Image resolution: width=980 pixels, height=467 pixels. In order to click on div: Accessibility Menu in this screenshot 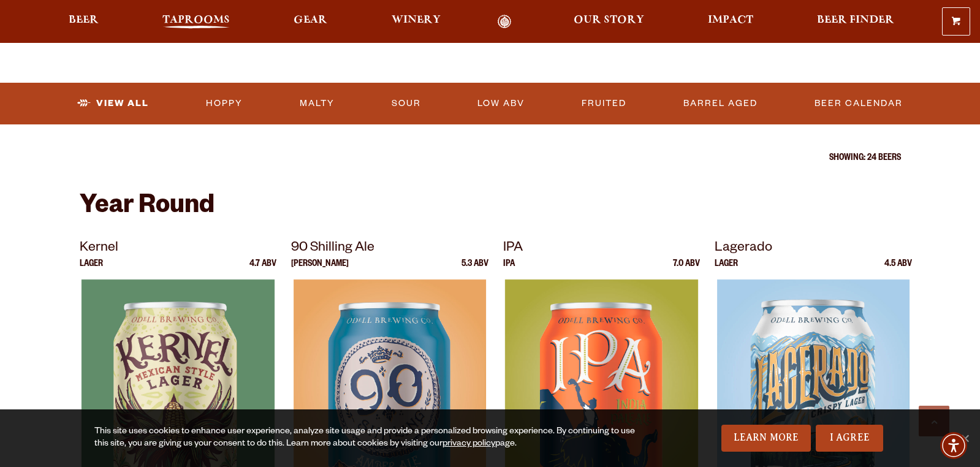, I will do `click(954, 445)`.